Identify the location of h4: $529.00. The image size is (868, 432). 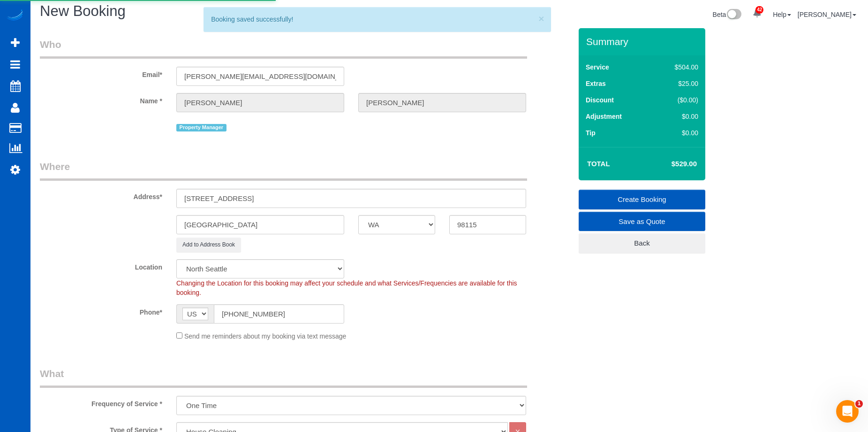
(670, 164).